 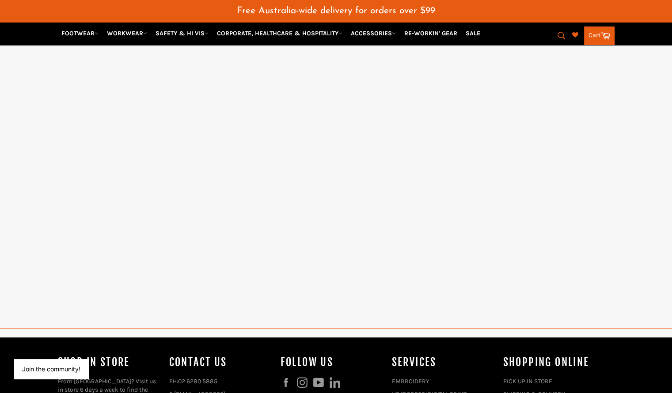 What do you see at coordinates (600, 36) in the screenshot?
I see `a: Cart` at bounding box center [600, 36].